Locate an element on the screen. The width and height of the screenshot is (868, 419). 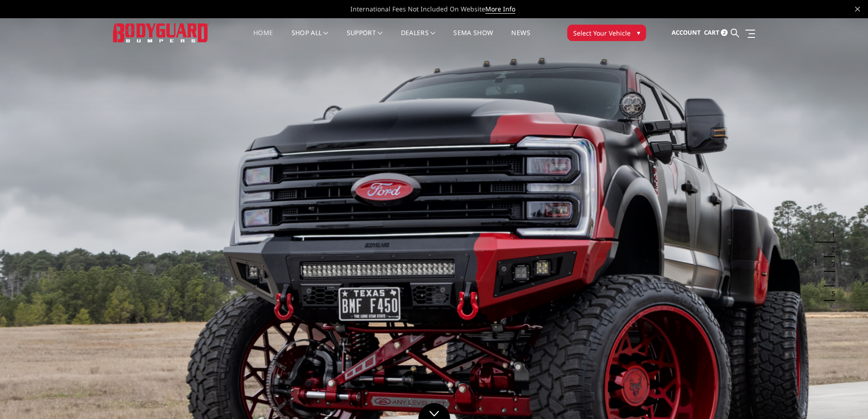
button: 1 of 5 is located at coordinates (831, 235).